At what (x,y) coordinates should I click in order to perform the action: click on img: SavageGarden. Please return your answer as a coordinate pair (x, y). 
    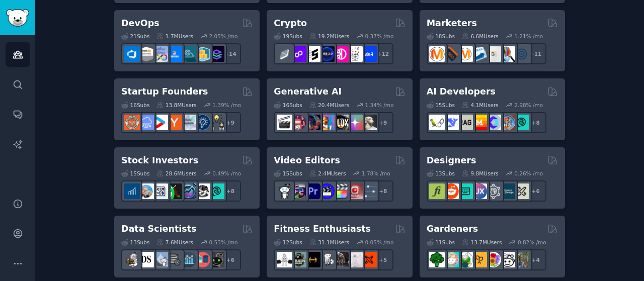
    Looking at the image, I should click on (465, 260).